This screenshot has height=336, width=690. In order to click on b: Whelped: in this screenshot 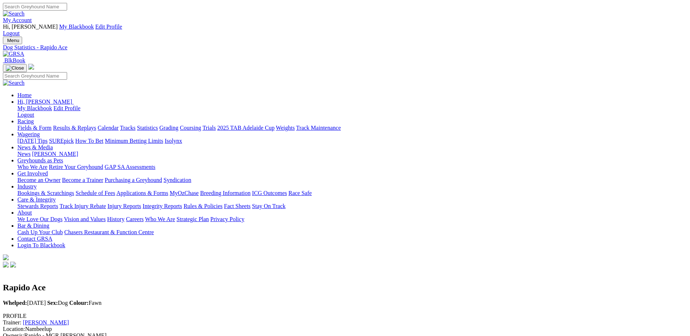, I will do `click(15, 303)`.